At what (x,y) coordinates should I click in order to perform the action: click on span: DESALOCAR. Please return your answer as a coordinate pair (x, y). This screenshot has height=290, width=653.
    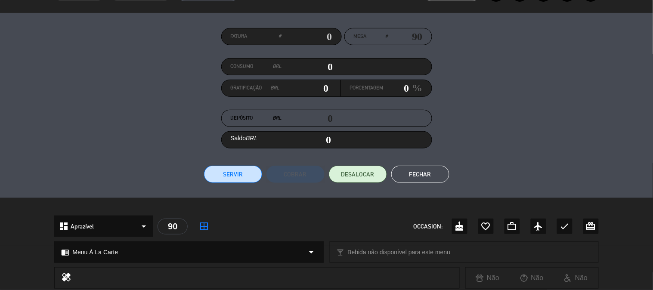
    Looking at the image, I should click on (358, 174).